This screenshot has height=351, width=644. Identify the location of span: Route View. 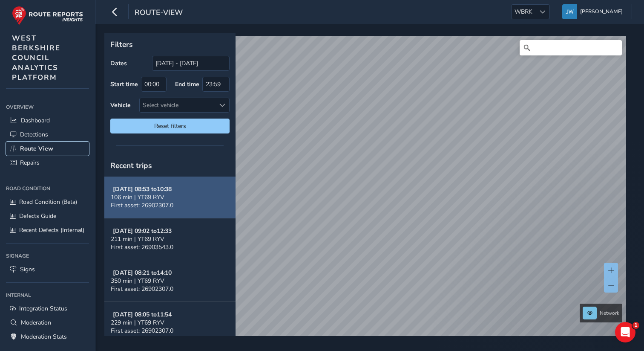
(37, 148).